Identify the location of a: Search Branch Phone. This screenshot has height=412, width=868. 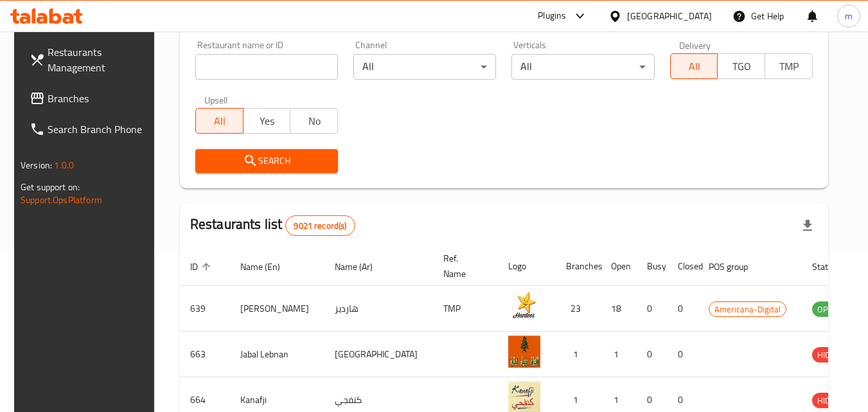
(89, 129).